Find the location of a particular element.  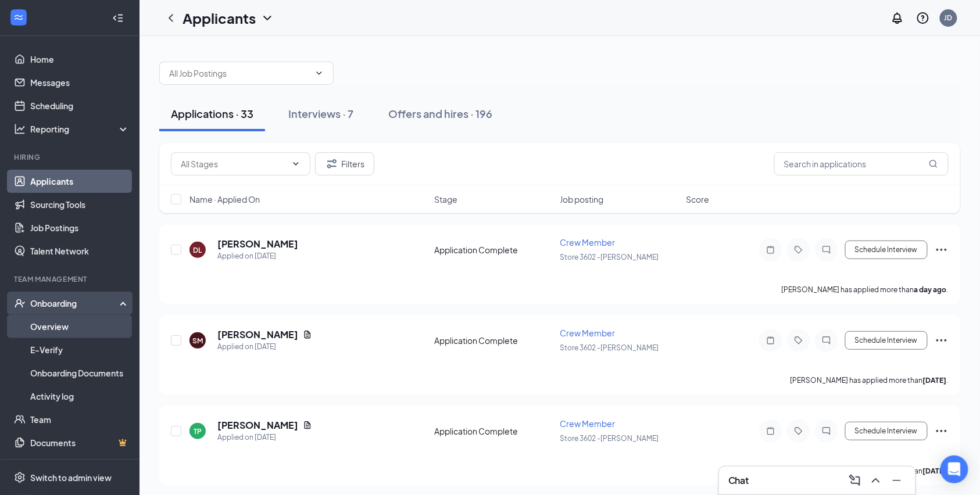

span: Score is located at coordinates (698, 199).